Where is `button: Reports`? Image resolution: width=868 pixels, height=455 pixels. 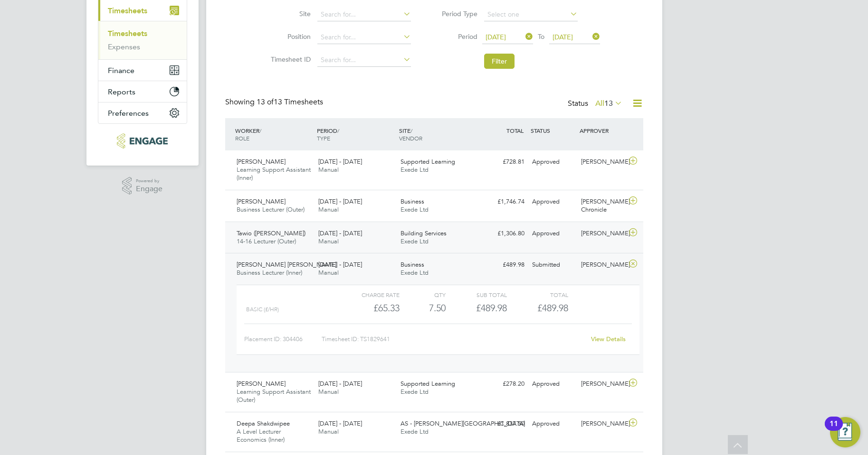
button: Reports is located at coordinates (143, 92).